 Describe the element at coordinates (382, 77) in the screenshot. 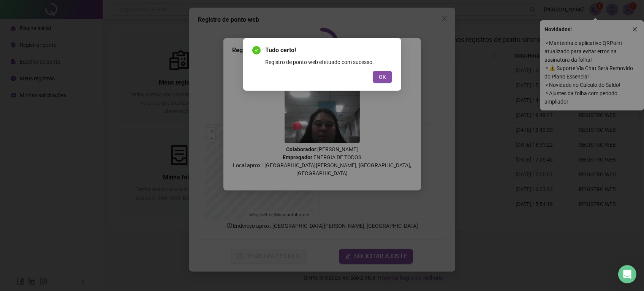

I see `button: OK` at that location.